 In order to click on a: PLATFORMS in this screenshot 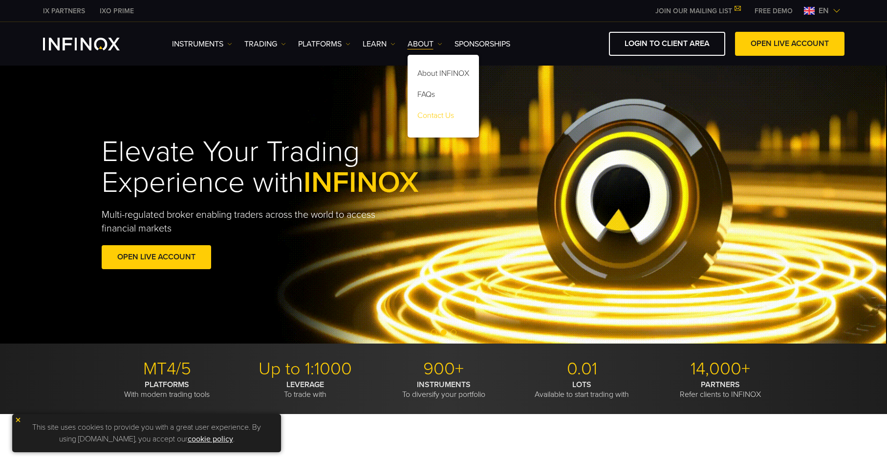, I will do `click(324, 44)`.